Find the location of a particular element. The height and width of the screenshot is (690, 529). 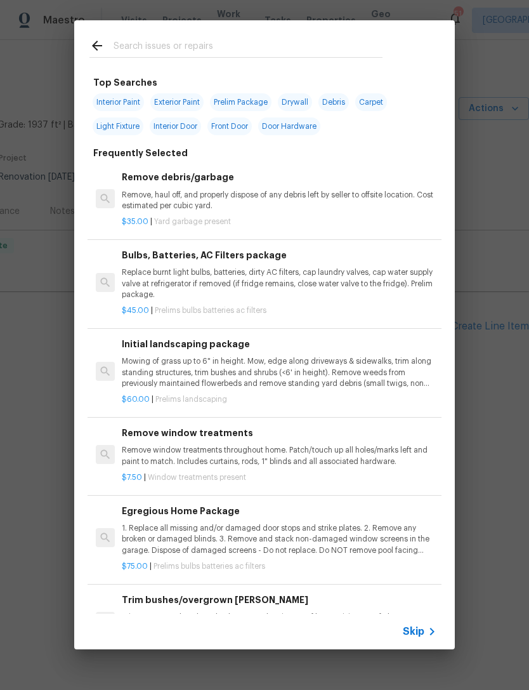

span: Yard garbage present is located at coordinates (192, 222).